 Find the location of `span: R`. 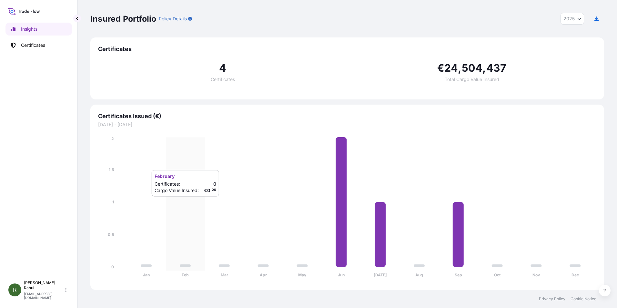

span: R is located at coordinates (15, 290).